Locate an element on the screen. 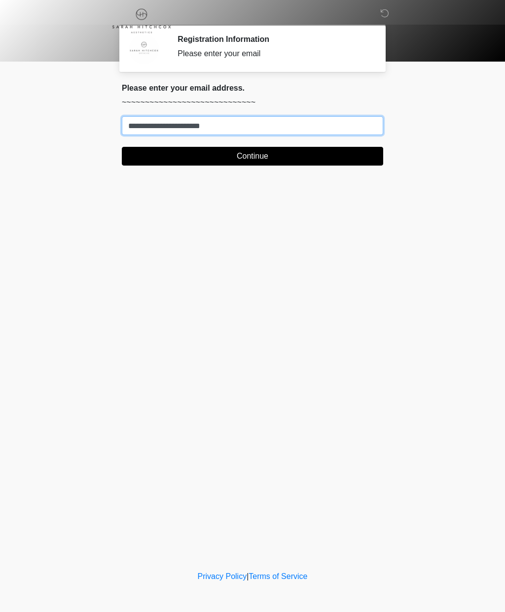  a: Terms of Service is located at coordinates (277, 576).